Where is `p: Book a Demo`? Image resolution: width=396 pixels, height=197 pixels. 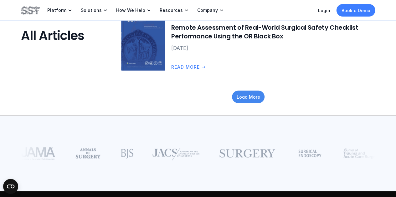
p: Book a Demo is located at coordinates (356, 10).